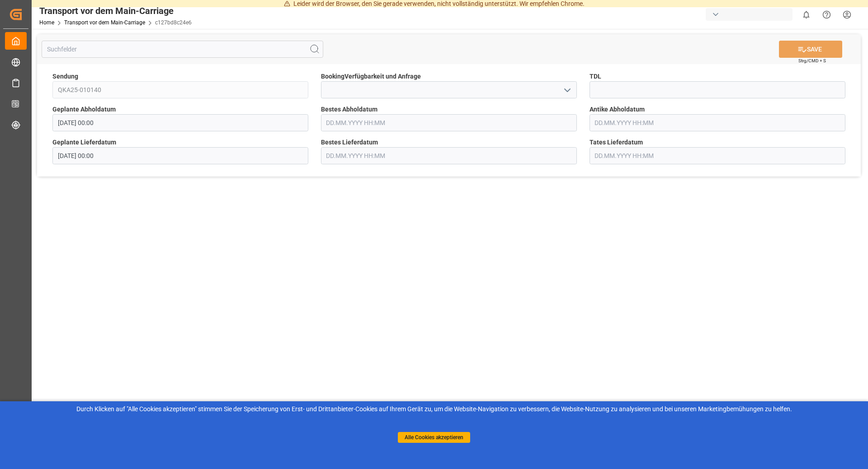  I want to click on button: Hilfezentrum, so click(826, 15).